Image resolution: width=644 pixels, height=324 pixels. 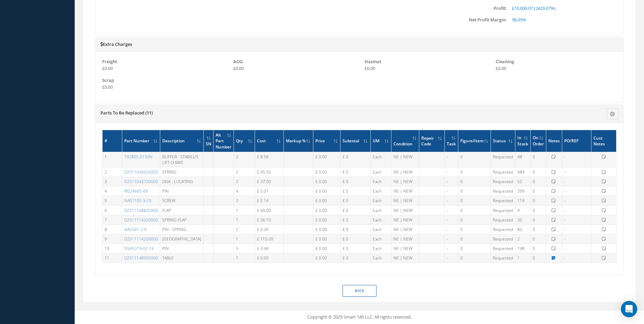 I want to click on a: NSA5319-02-15, so click(x=139, y=249).